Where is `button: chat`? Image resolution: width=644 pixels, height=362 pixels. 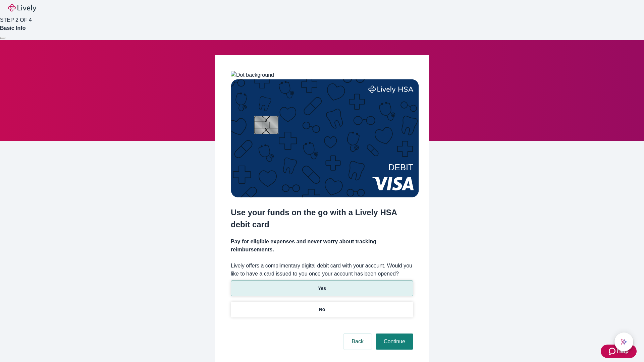
button: chat is located at coordinates (623, 342).